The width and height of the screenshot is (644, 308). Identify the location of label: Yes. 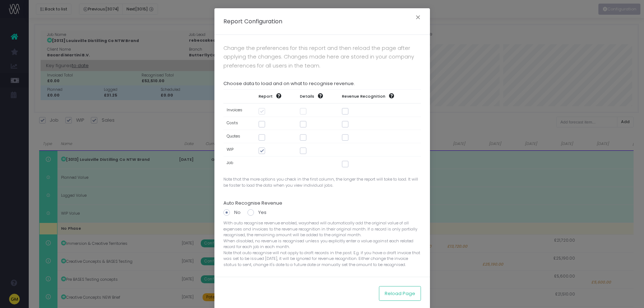
(257, 213).